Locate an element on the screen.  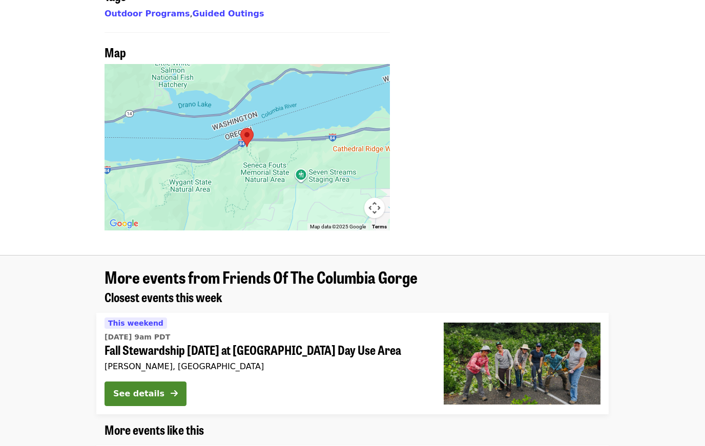
a: Terms (opens in new tab) is located at coordinates (379, 226).